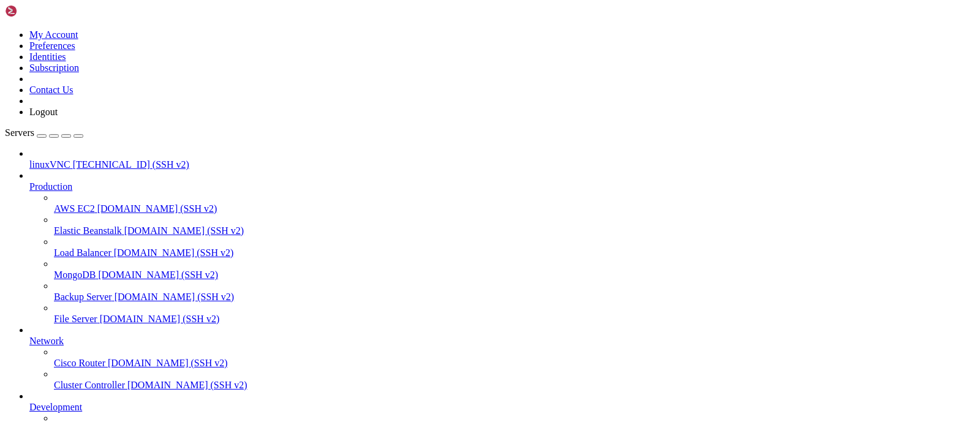 The height and width of the screenshot is (422, 980). I want to click on a: Development, so click(503, 407).